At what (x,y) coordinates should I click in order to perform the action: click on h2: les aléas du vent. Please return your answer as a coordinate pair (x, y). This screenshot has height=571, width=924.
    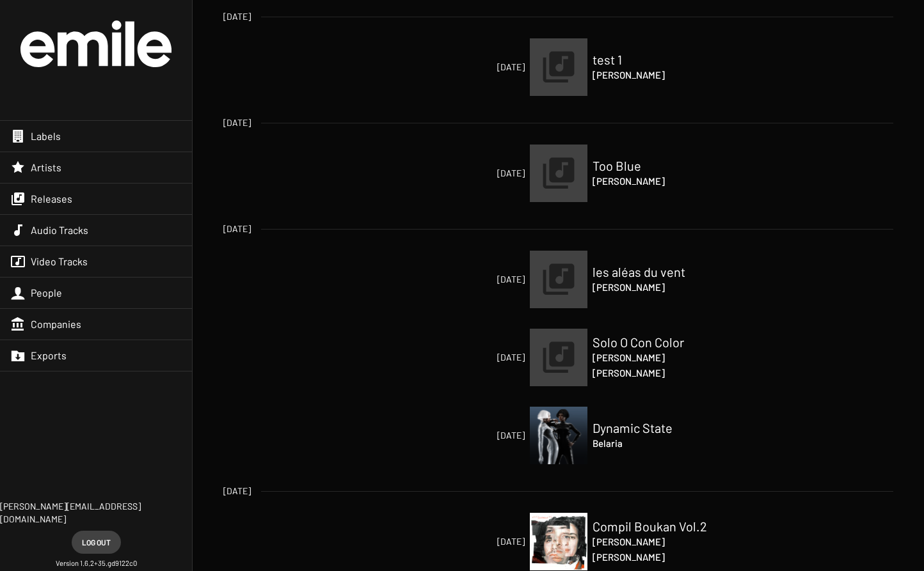
    Looking at the image, I should click on (656, 272).